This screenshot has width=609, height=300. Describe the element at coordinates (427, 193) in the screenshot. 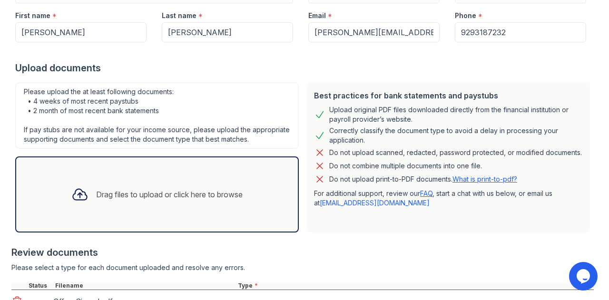

I see `a: FAQ` at that location.